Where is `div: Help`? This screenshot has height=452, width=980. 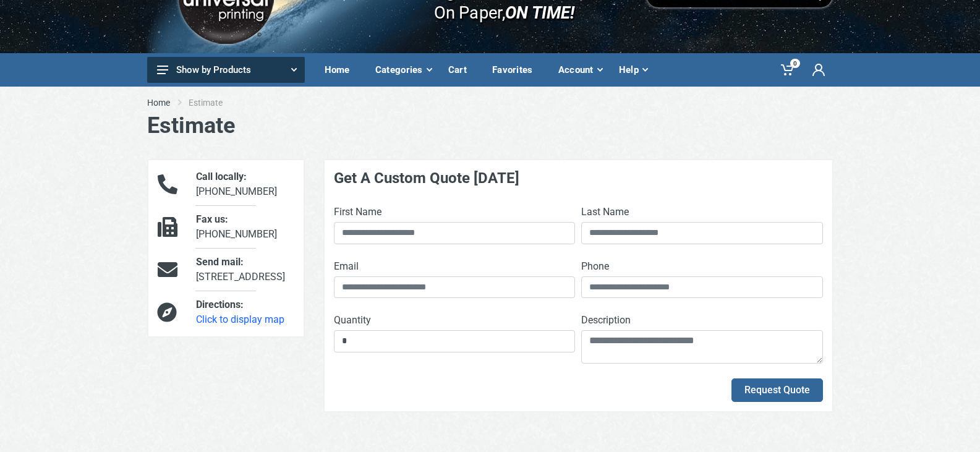 div: Help is located at coordinates (633, 70).